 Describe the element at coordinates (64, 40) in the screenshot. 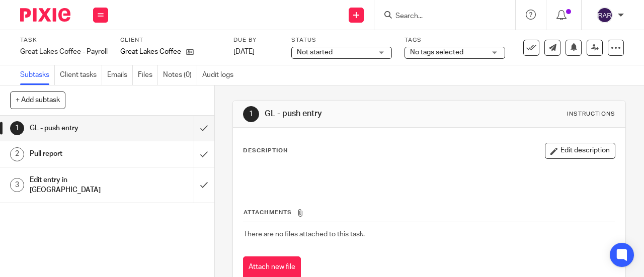

I see `label: Task` at that location.